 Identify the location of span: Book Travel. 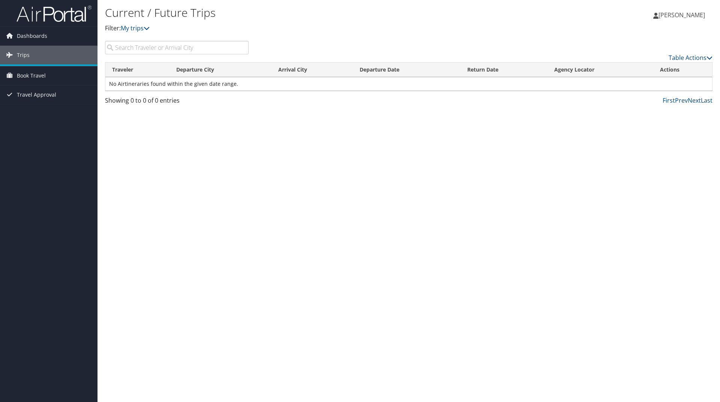
(31, 76).